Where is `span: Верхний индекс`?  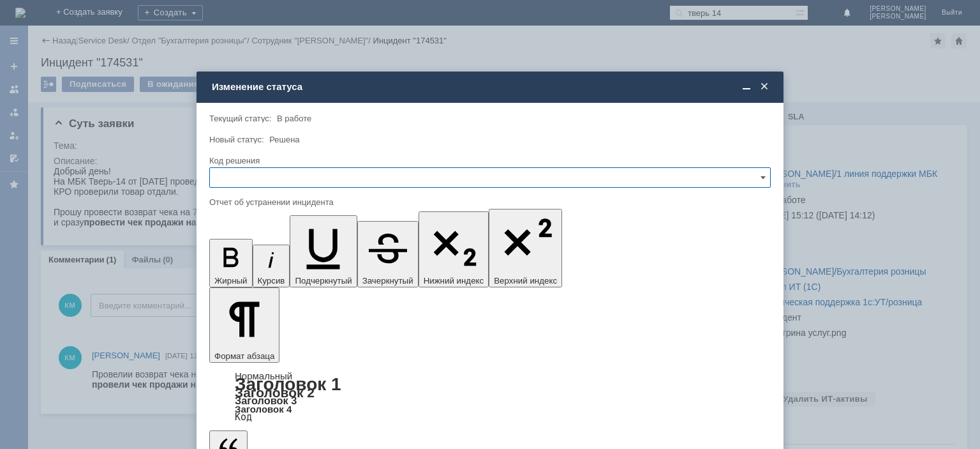 span: Верхний индекс is located at coordinates (525, 280).